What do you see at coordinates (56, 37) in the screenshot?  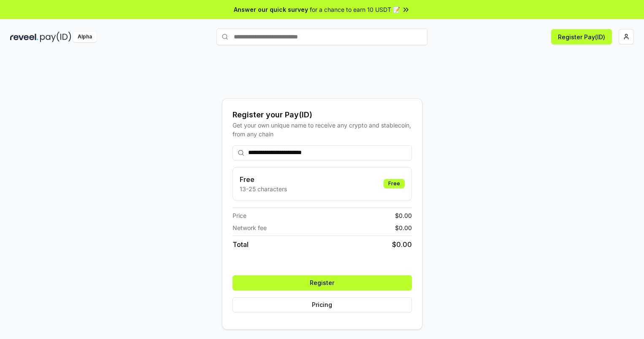 I see `img: pay_id` at bounding box center [56, 37].